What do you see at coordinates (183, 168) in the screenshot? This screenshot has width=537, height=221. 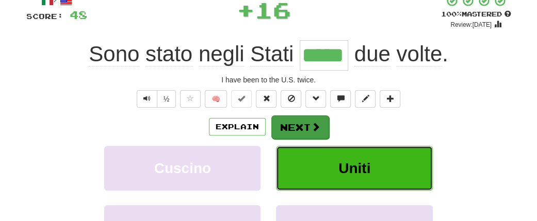 I see `span: Cuscino` at bounding box center [183, 168].